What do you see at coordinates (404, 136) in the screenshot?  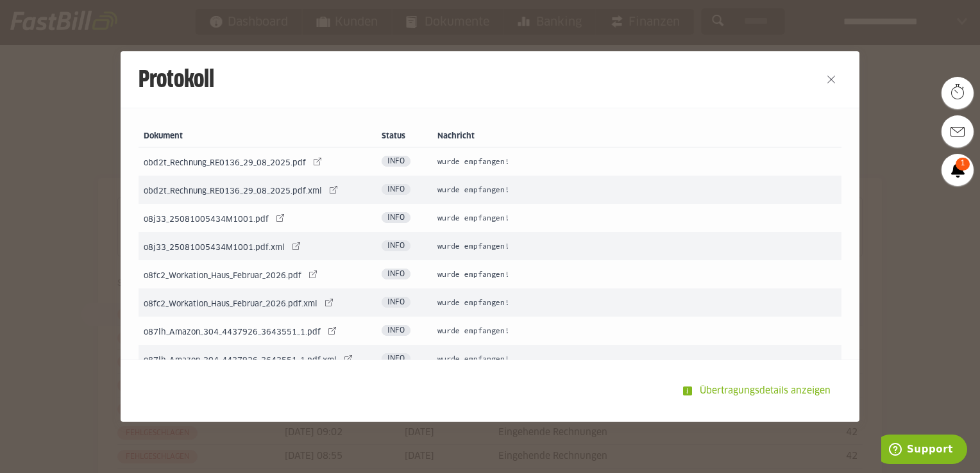 I see `th: Status` at bounding box center [404, 136].